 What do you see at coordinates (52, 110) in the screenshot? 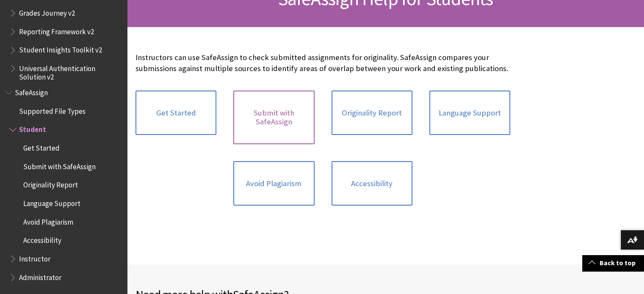
I see `span: Supported File Types` at bounding box center [52, 110].